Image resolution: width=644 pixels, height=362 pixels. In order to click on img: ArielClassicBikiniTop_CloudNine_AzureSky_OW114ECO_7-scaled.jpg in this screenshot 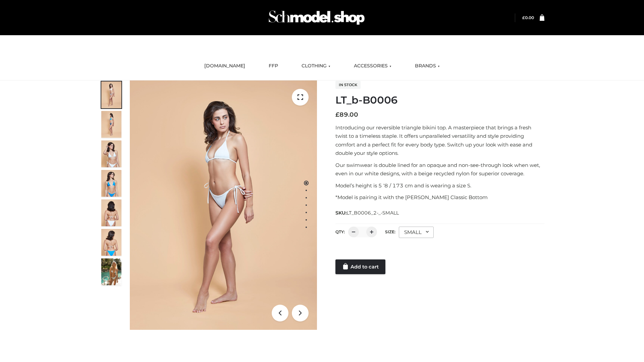, I will do `click(111, 213)`.